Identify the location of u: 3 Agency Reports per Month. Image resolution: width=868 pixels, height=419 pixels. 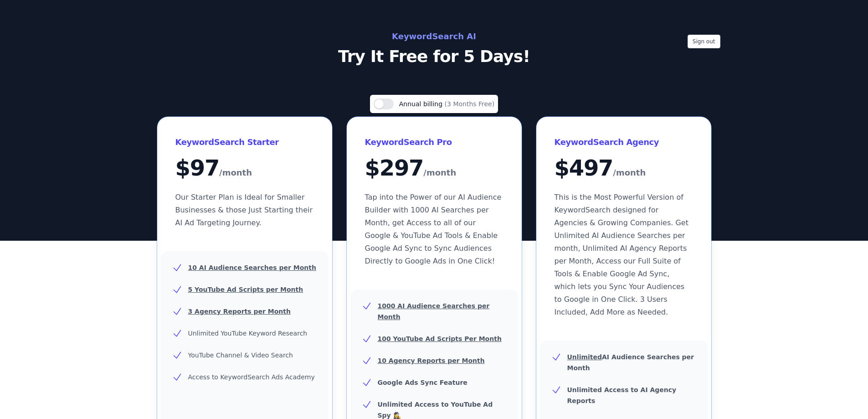
(239, 312).